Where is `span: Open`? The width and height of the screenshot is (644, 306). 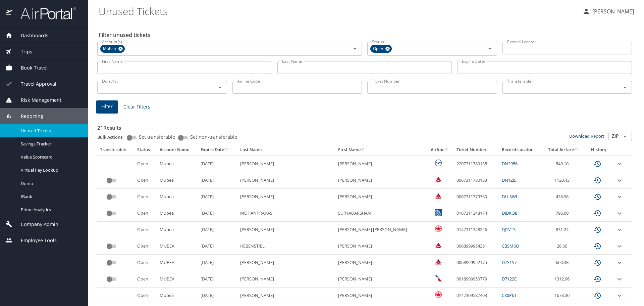 span: Open is located at coordinates (379, 49).